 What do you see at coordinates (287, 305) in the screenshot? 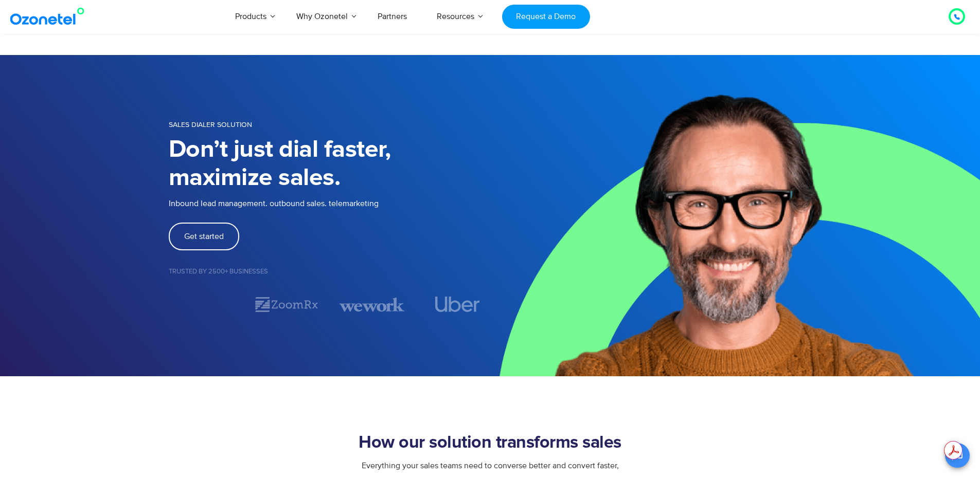
I see `img: zoomrx` at bounding box center [287, 305].